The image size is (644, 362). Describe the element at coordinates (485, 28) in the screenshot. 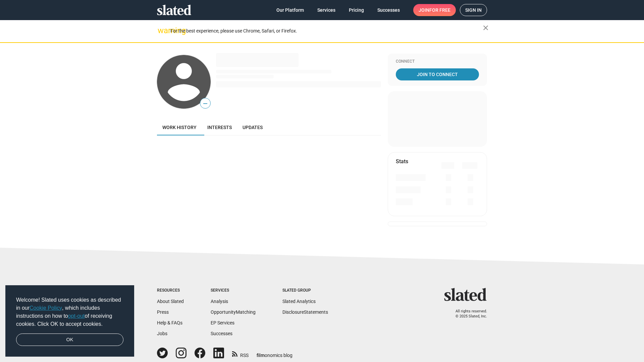

I see `mat-icon: close` at that location.